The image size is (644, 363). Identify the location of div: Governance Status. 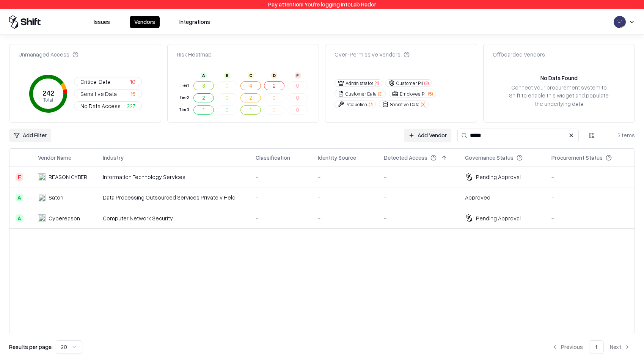
(490, 157).